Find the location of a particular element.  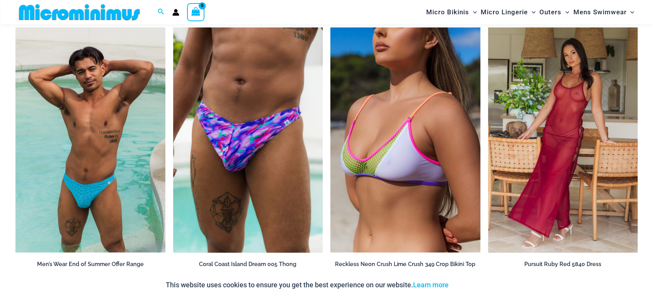

a: Pursuit Ruby Red 5840 Dress 02Pursuit Ruby Red 5840 Dress 03Pursuit Ruby Red 5840 Dress 03 is located at coordinates (563, 140).